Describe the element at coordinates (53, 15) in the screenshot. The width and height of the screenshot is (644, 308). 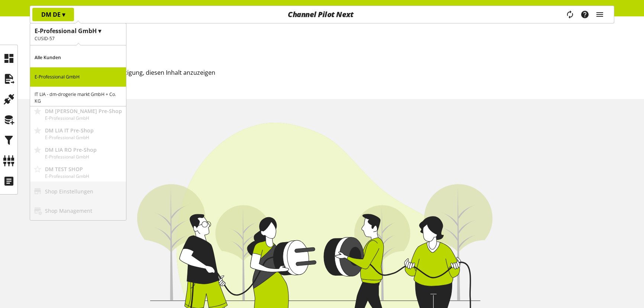
I see `p: DM DE` at that location.